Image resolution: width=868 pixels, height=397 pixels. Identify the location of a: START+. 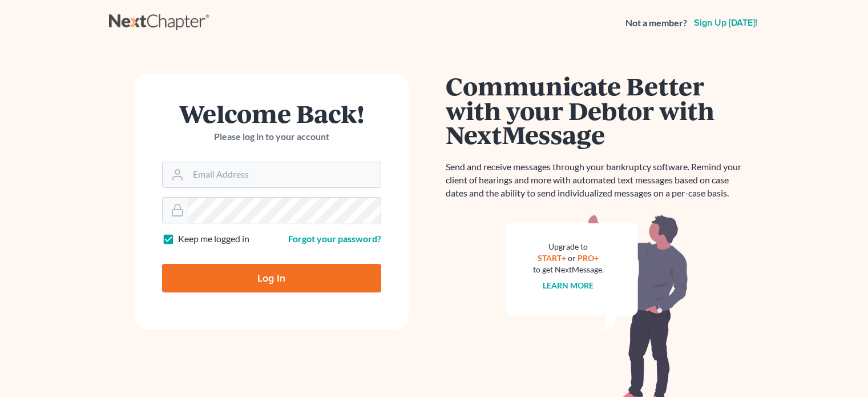
(552, 258).